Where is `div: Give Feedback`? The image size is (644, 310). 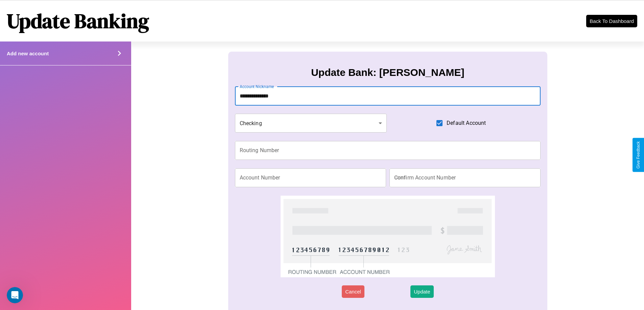
div: Give Feedback is located at coordinates (638, 155).